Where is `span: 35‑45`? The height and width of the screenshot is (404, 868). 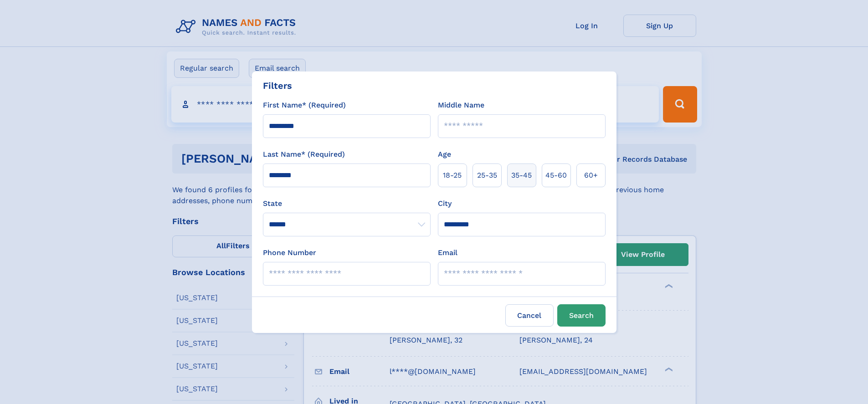
span: 35‑45 is located at coordinates (521, 175).